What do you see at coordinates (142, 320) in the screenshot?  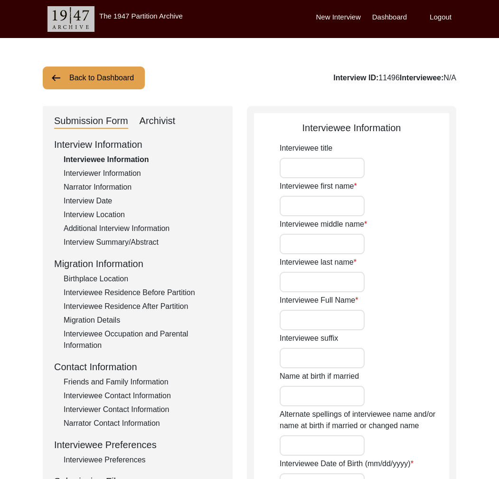 I see `div: Migration Details` at bounding box center [142, 320].